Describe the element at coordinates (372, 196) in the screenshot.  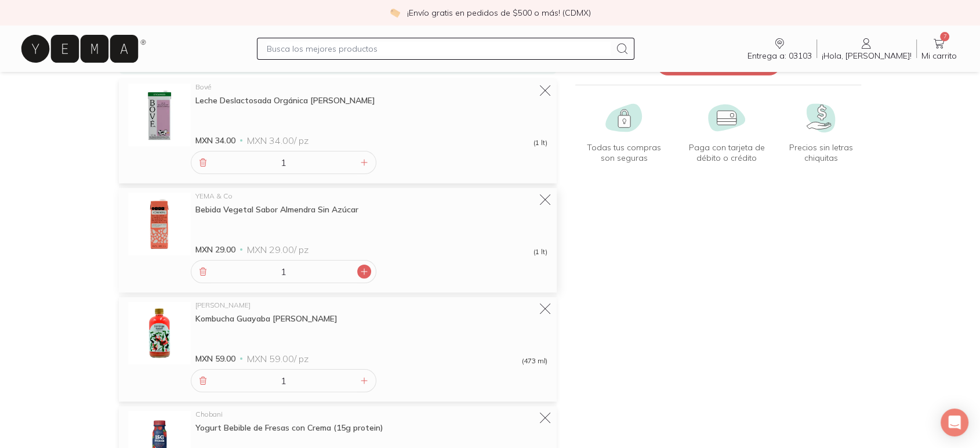
I see `div: YEMA & Co` at that location.